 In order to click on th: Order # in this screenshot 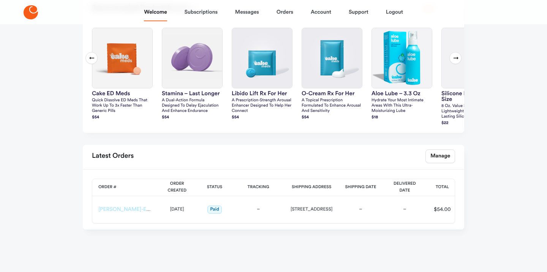, I will do `click(124, 187)`.